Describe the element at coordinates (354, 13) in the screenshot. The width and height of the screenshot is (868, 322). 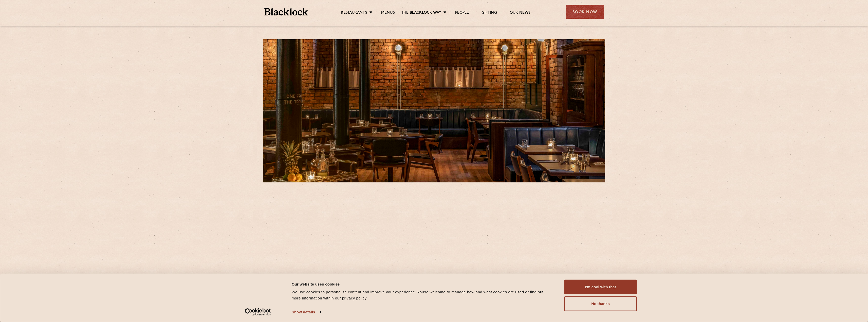
I see `a: Restaurants` at that location.